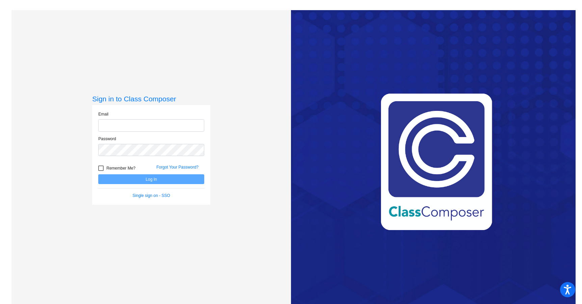 This screenshot has width=582, height=304. I want to click on span: Remember Me?, so click(121, 168).